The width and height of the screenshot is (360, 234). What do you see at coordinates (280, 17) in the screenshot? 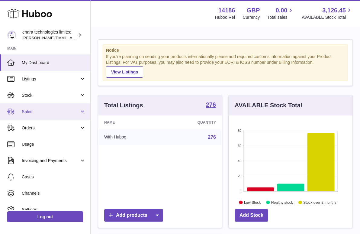
I see `span: Total sales` at bounding box center [280, 17].